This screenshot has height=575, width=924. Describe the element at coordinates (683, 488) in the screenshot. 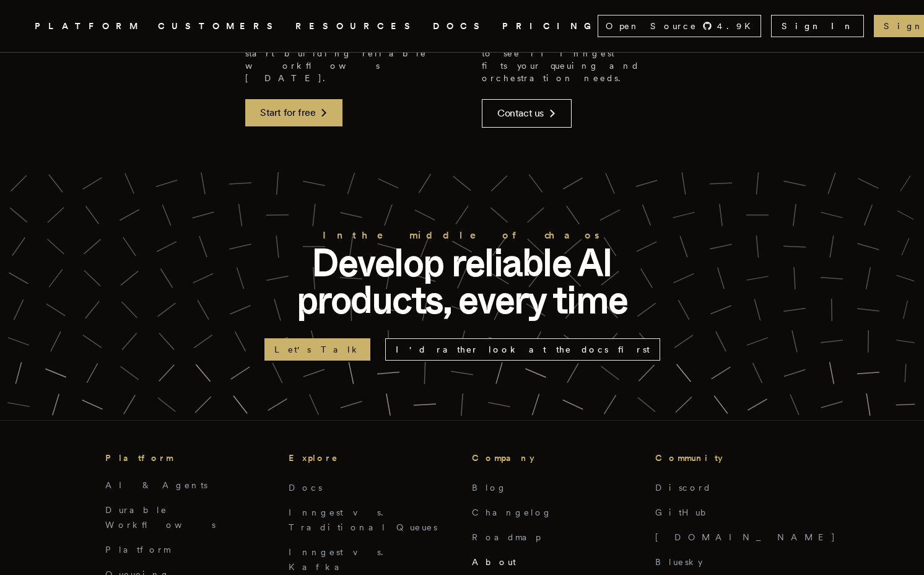

I see `a: Discord` at that location.